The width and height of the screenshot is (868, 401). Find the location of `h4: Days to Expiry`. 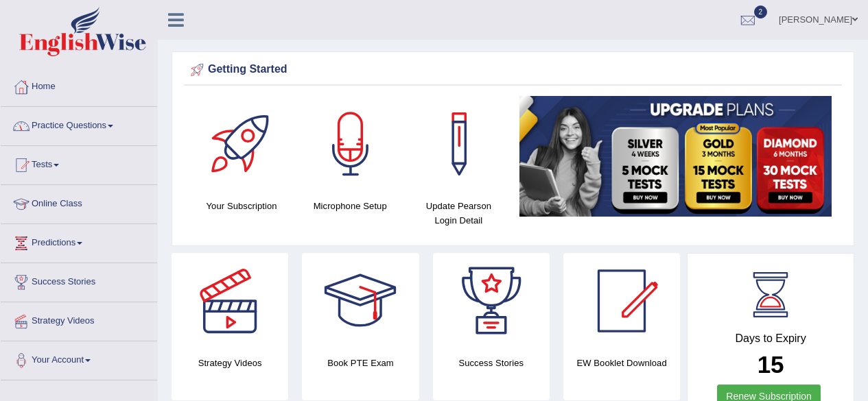

h4: Days to Expiry is located at coordinates (771, 338).